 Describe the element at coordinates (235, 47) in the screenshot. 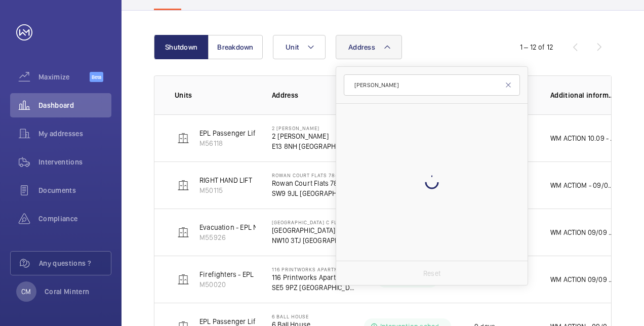

I see `button: Breakdown` at that location.